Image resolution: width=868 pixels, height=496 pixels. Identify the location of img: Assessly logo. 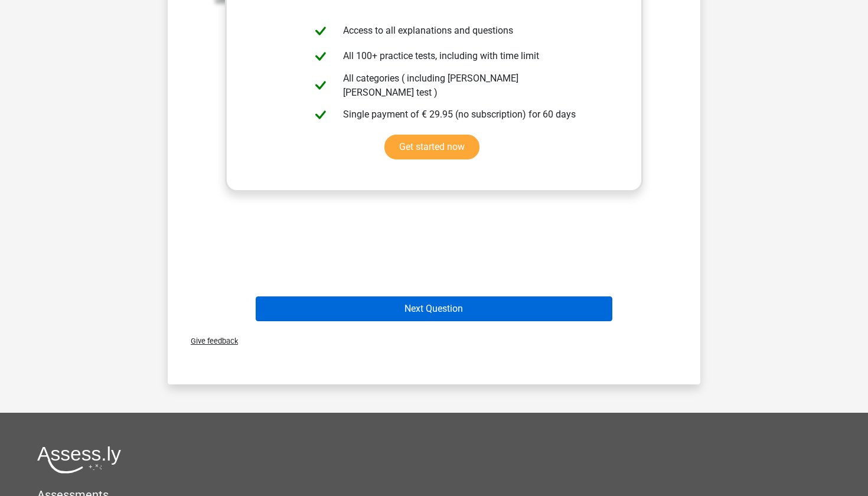
(79, 459).